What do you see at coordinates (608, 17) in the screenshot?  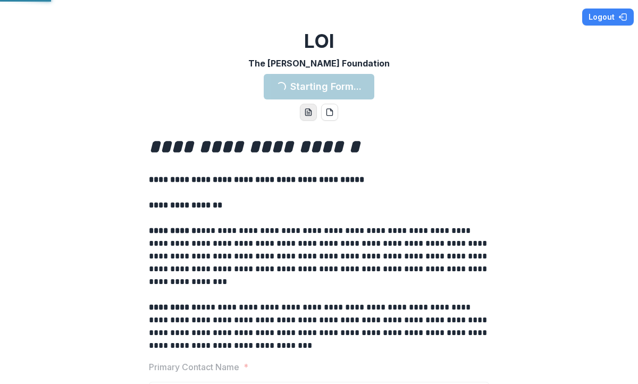 I see `button: Logout` at bounding box center [608, 17].